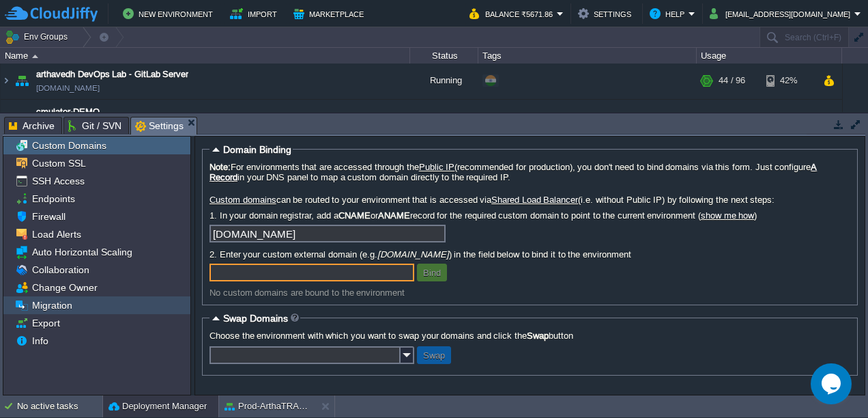 This screenshot has width=868, height=418. What do you see at coordinates (68, 112) in the screenshot?
I see `span: cmulator-DEMO` at bounding box center [68, 112].